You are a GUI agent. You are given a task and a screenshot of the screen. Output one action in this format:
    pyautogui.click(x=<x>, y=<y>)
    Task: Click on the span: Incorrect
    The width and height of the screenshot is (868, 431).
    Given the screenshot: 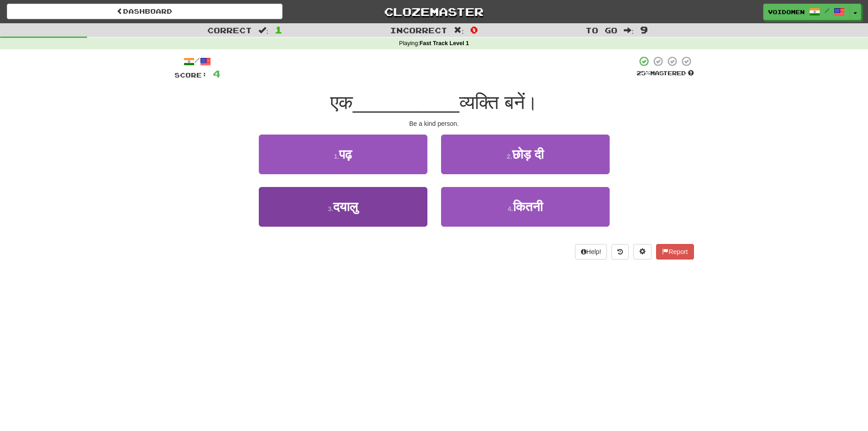 What is the action you would take?
    pyautogui.click(x=418, y=30)
    